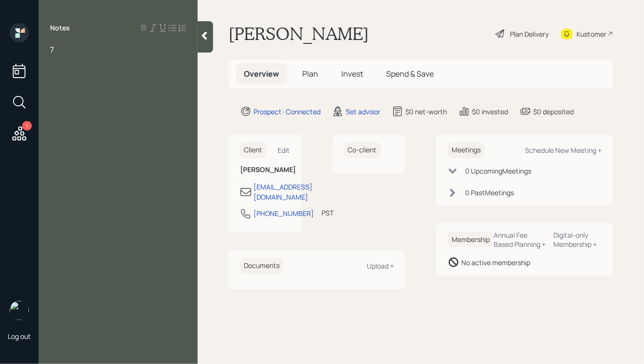 Image resolution: width=644 pixels, height=364 pixels. I want to click on h6: Meetings, so click(467, 150).